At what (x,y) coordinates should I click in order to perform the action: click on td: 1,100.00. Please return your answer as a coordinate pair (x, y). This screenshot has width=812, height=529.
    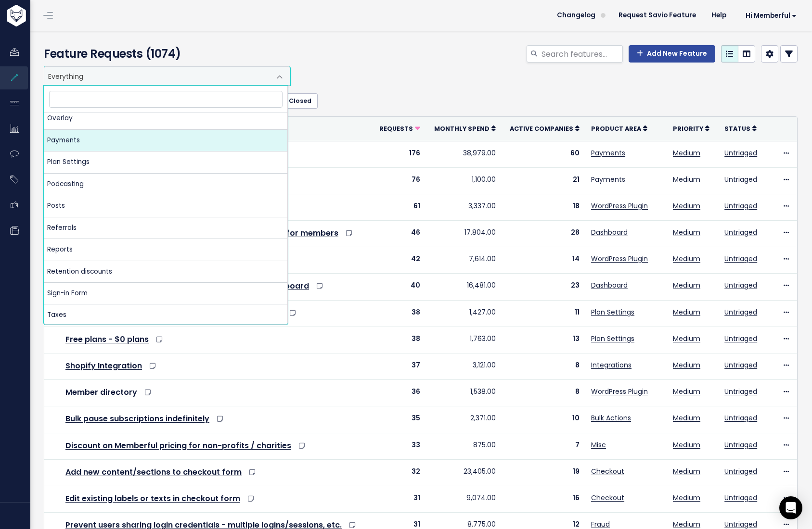
    Looking at the image, I should click on (463, 180).